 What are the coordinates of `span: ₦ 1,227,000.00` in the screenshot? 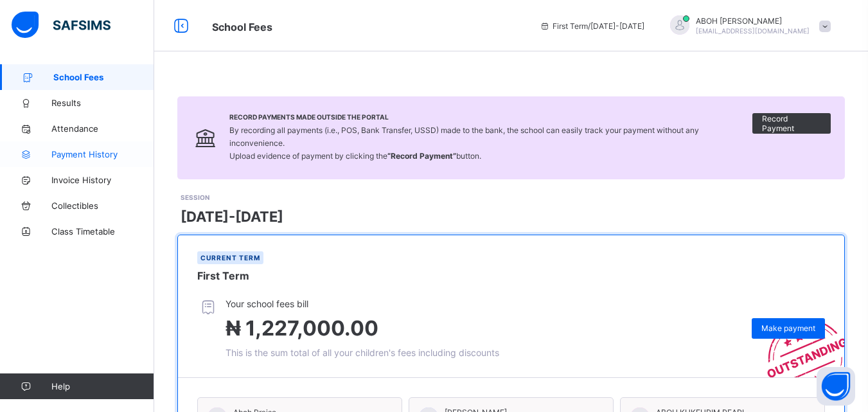 It's located at (302, 328).